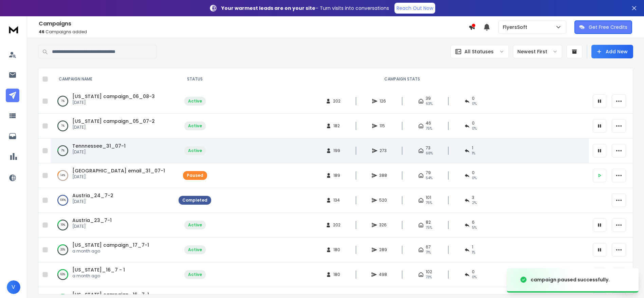  What do you see at coordinates (336, 200) in the screenshot?
I see `span: 134` at bounding box center [336, 200].